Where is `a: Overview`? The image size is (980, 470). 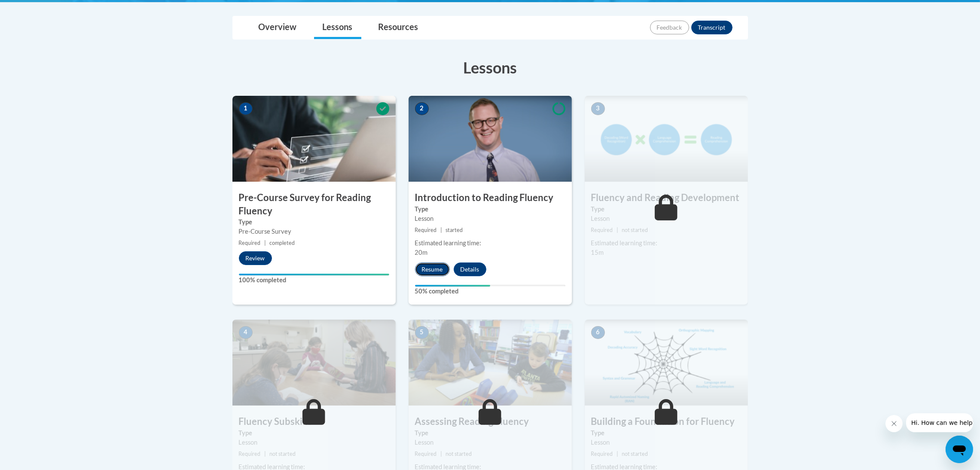
a: Overview is located at coordinates (277, 27).